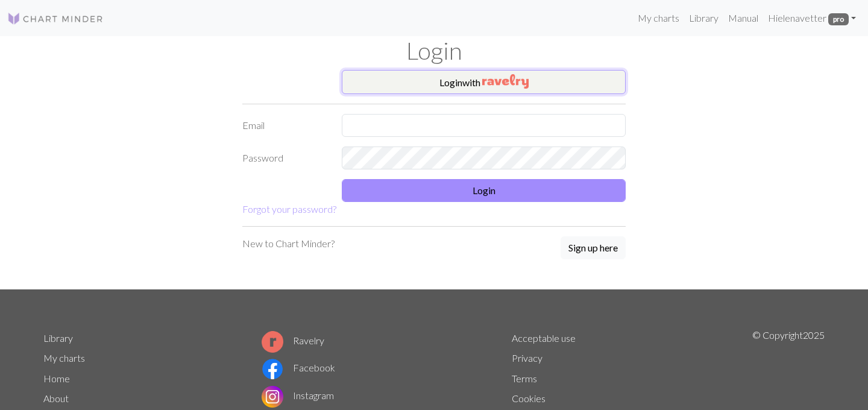  Describe the element at coordinates (434, 51) in the screenshot. I see `h1: Login` at that location.